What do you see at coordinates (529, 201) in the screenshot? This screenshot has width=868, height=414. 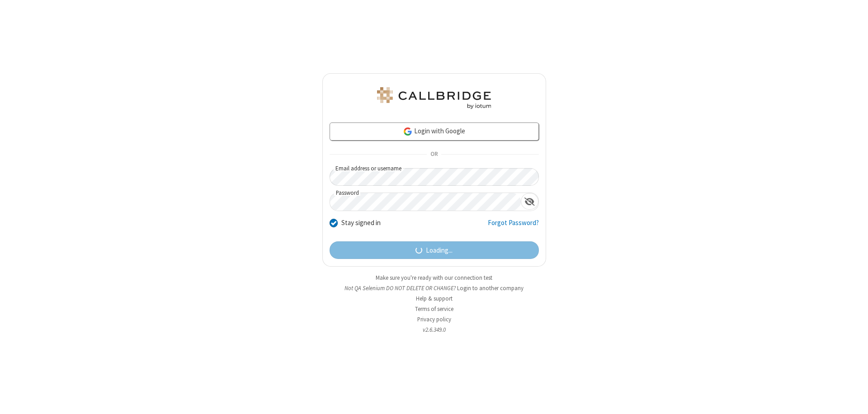 I see `div: Show password` at bounding box center [529, 201].